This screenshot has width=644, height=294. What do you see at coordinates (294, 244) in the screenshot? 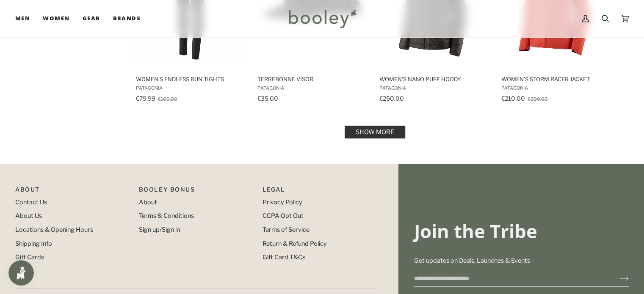
I see `a: Return & Refund Policy` at bounding box center [294, 244].